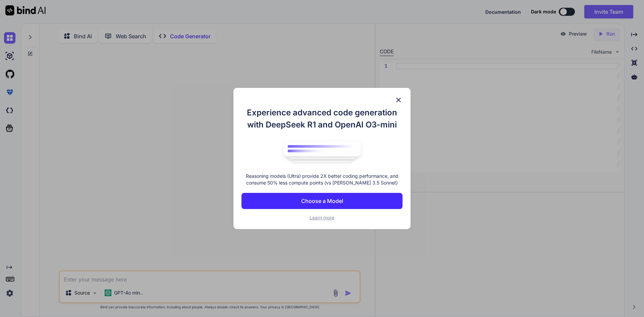 This screenshot has height=317, width=644. What do you see at coordinates (322, 201) in the screenshot?
I see `button: Choose a Model` at bounding box center [322, 201].